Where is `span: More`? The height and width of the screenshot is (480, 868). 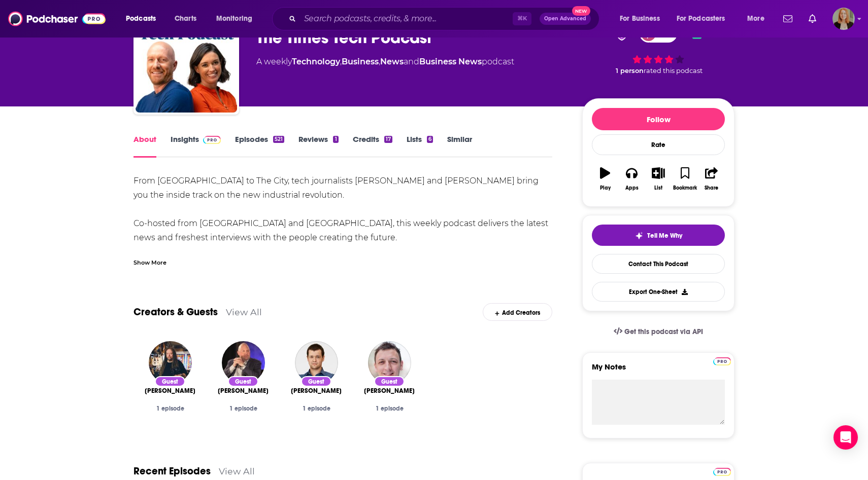 span: More is located at coordinates (756, 18).